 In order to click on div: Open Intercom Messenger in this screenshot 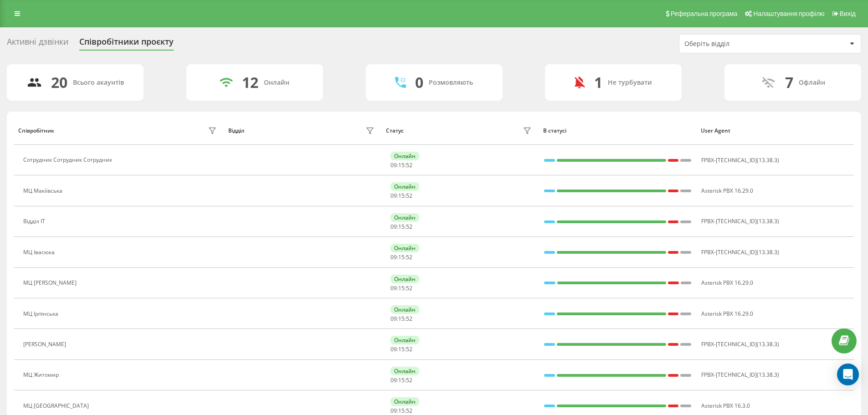, I will do `click(848, 374)`.